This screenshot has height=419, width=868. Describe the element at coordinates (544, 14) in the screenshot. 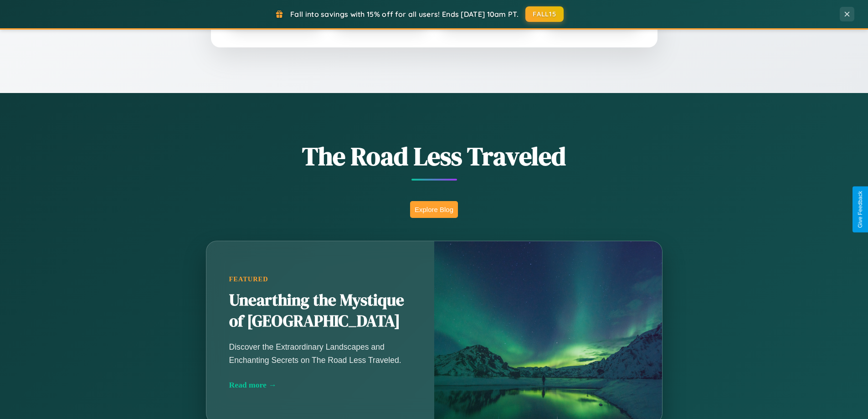

I see `button: FALL15` at that location.